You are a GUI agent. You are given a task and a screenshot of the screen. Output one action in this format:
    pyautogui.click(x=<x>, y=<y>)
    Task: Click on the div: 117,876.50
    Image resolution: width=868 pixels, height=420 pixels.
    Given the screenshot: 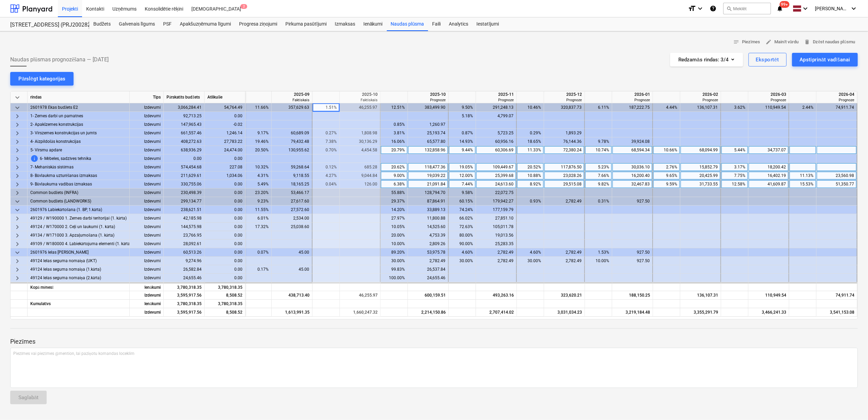 What is the action you would take?
    pyautogui.click(x=564, y=167)
    